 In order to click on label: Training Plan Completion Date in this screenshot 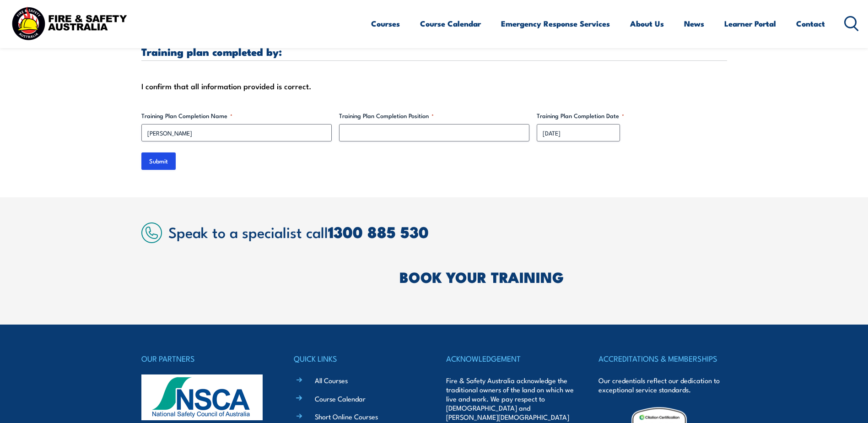, I will do `click(632, 116)`.